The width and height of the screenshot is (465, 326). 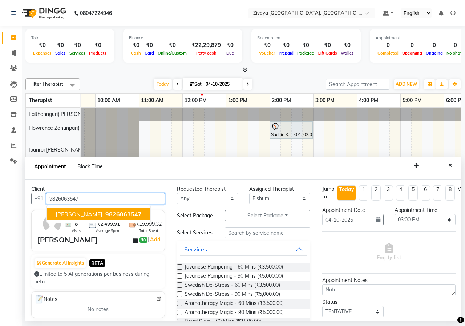 What do you see at coordinates (196, 233) in the screenshot?
I see `div: Select Services` at bounding box center [196, 233].